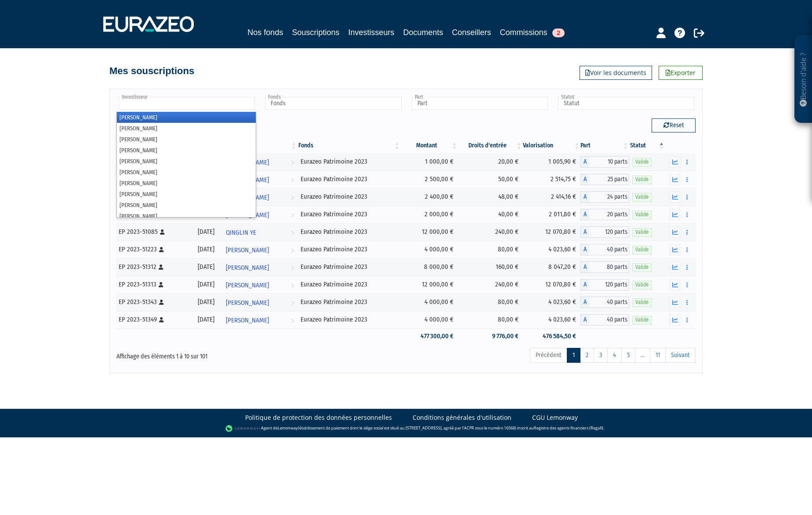  What do you see at coordinates (586, 355) in the screenshot?
I see `a: 2` at bounding box center [586, 355].